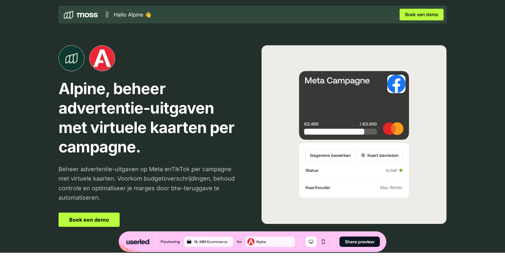  I want to click on button: Desktop mode, so click(311, 242).